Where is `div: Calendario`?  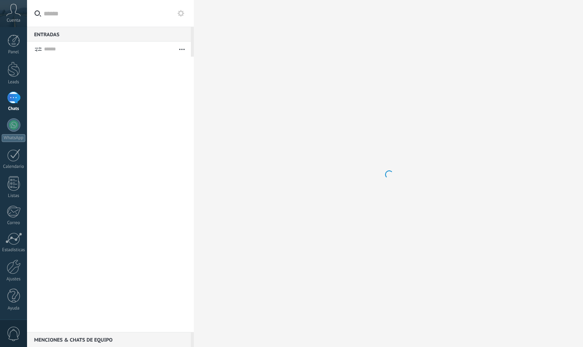 div: Calendario is located at coordinates (14, 166).